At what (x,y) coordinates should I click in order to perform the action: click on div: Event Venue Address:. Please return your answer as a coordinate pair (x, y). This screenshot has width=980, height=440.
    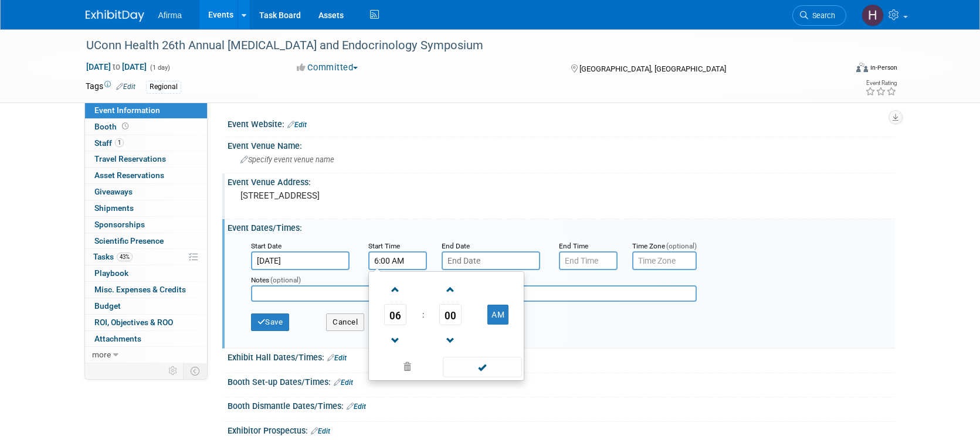
    Looking at the image, I should click on (561, 180).